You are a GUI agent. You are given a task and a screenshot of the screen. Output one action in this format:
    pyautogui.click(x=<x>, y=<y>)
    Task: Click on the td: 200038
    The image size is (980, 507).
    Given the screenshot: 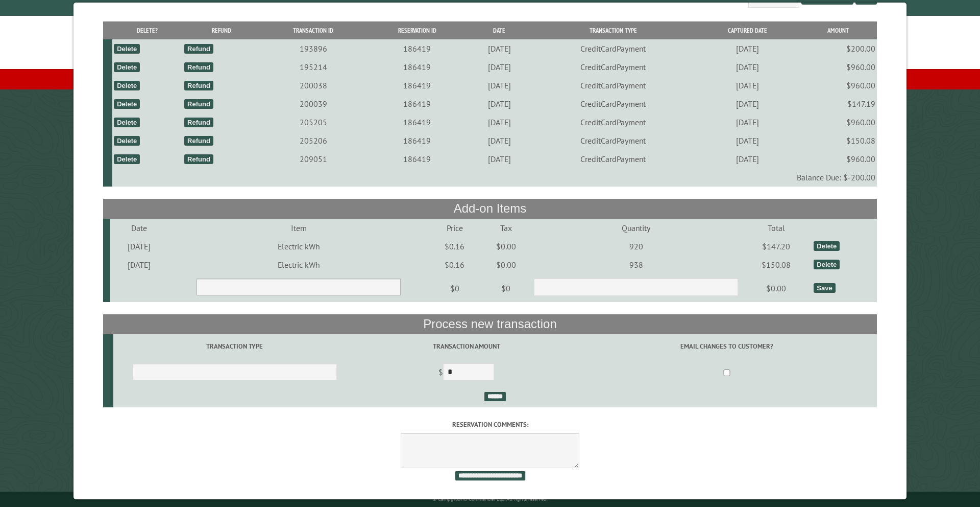 What is the action you would take?
    pyautogui.click(x=313, y=85)
    